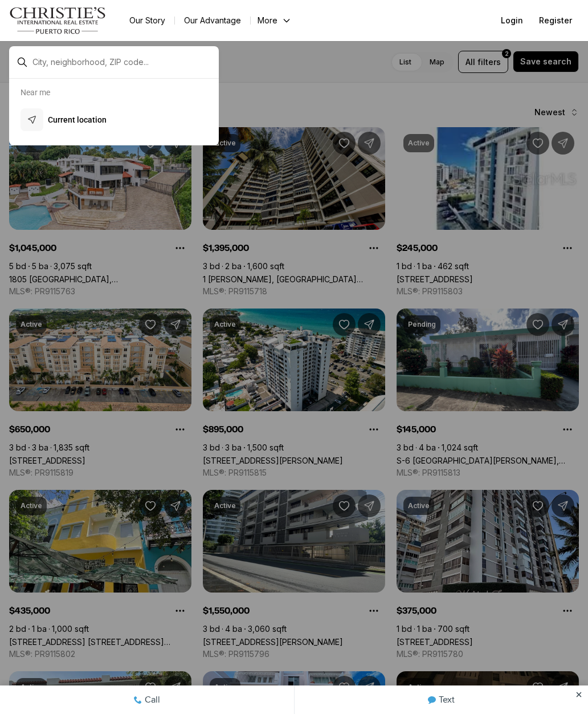  I want to click on a: Our Story, so click(147, 21).